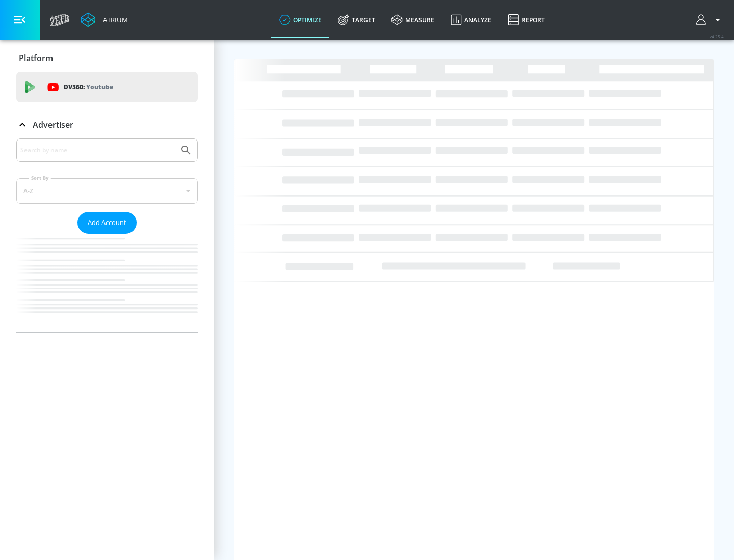 The height and width of the screenshot is (560, 734). What do you see at coordinates (471, 20) in the screenshot?
I see `a: Analyze` at bounding box center [471, 20].